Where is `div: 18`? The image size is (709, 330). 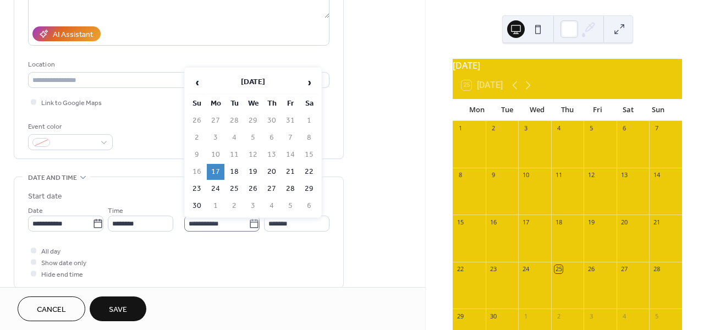
div: 18 is located at coordinates (558, 222).